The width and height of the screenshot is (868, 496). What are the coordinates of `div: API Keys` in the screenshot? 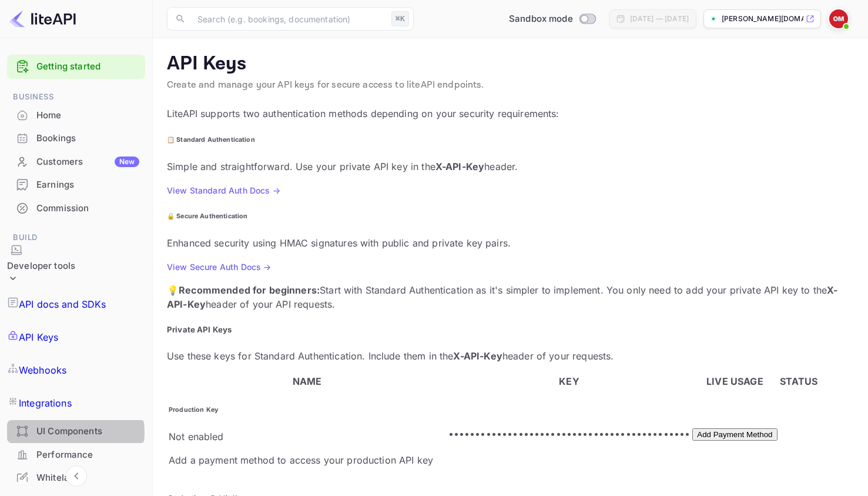 It's located at (76, 337).